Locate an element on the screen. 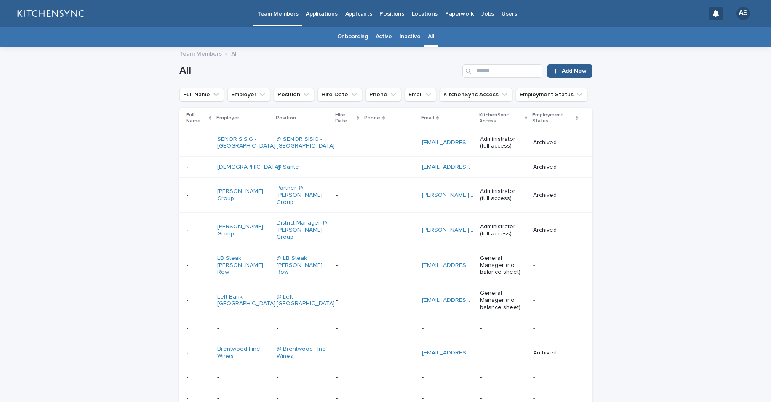  a: Brentwood Fine Wines is located at coordinates (243, 353).